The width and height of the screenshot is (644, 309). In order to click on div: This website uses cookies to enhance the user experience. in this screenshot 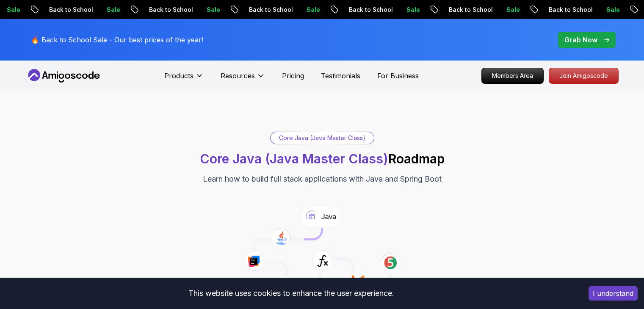, I will do `click(291, 294)`.